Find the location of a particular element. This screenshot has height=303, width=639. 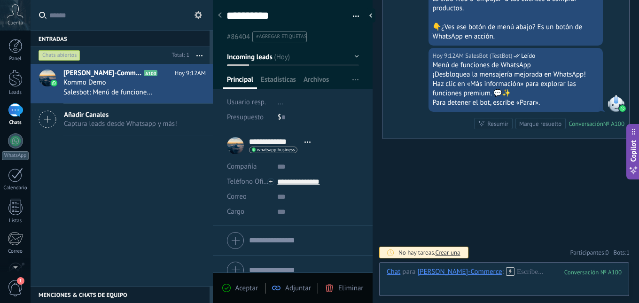

div: Hoy 9:12AM is located at coordinates (449, 56).